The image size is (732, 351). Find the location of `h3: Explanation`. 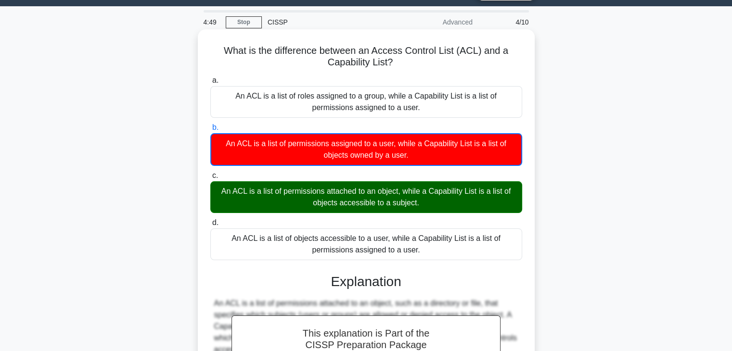

h3: Explanation is located at coordinates (366, 282).